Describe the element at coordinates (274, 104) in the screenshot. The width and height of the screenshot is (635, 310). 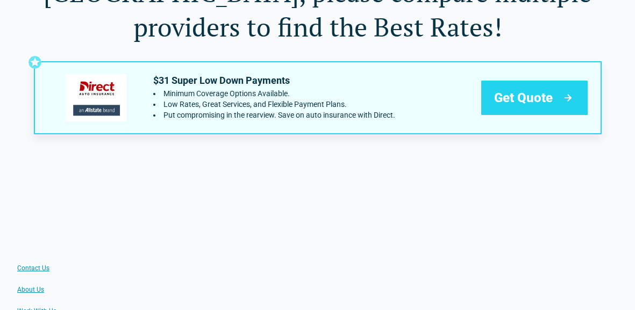
I see `li: Low Rates, Great Services, and Flexible Payment Plans.` at that location.